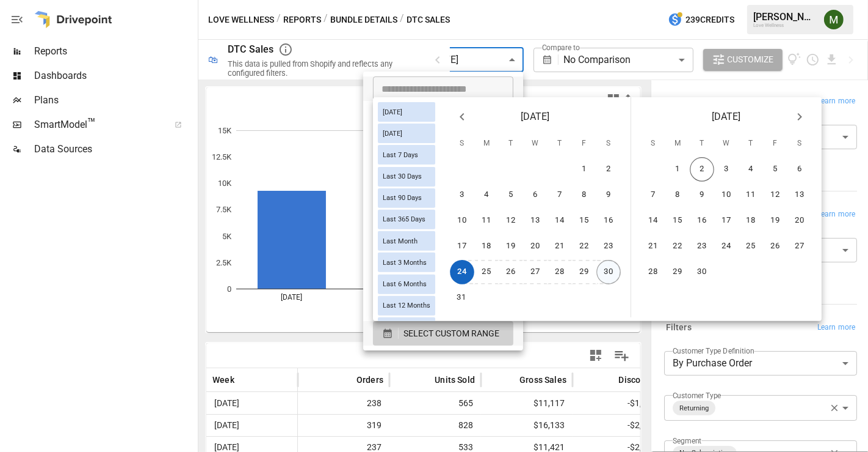 Image resolution: width=868 pixels, height=452 pixels. What do you see at coordinates (443, 211) in the screenshot?
I see `li: Last 6 Months` at bounding box center [443, 211].